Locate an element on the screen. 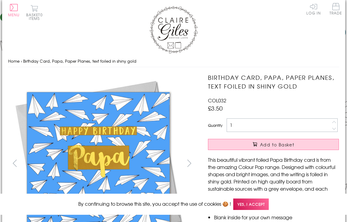 The height and width of the screenshot is (222, 347). button: prev is located at coordinates (15, 163).